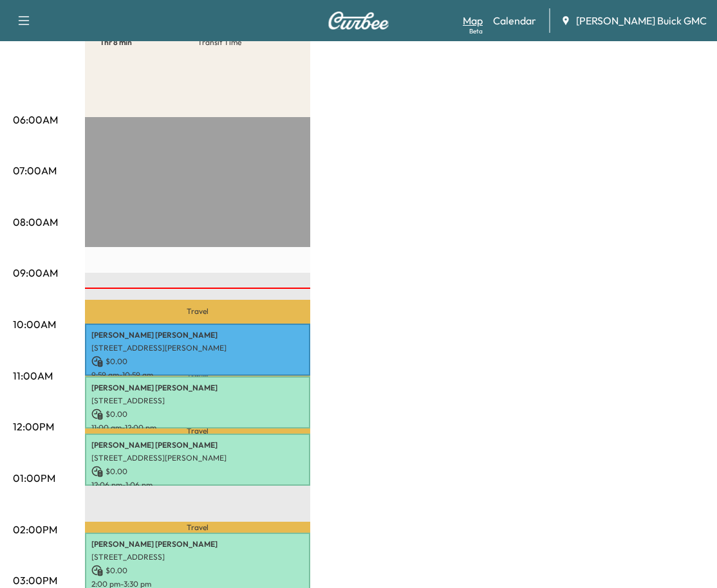 The width and height of the screenshot is (717, 588). Describe the element at coordinates (476, 31) in the screenshot. I see `div: Beta` at that location.